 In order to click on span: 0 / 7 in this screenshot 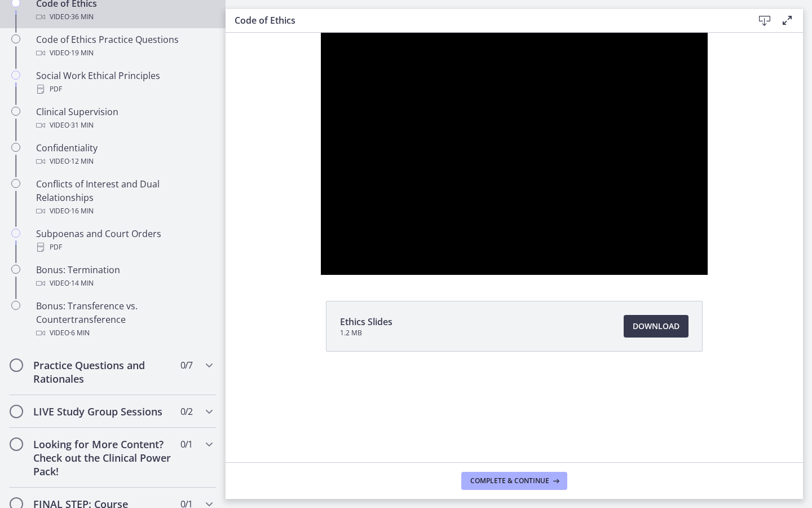, I will do `click(186, 365)`.